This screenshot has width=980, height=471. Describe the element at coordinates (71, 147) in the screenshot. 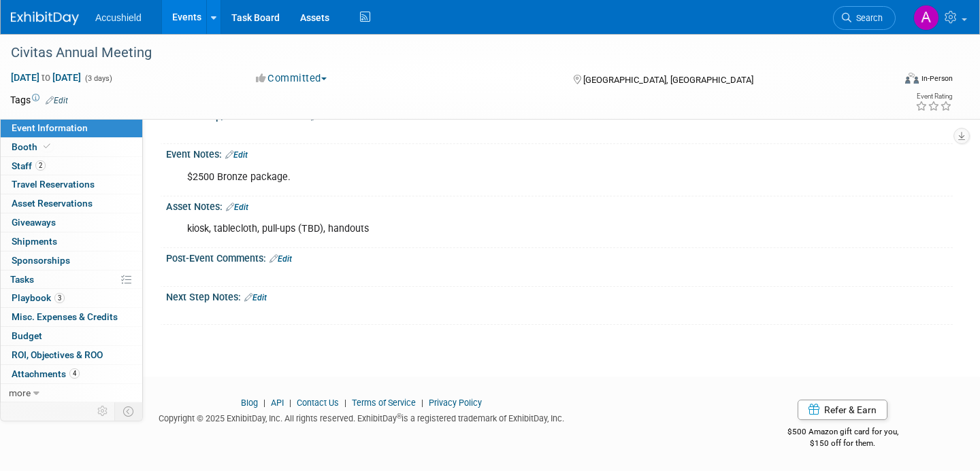

I see `a: Booth` at that location.